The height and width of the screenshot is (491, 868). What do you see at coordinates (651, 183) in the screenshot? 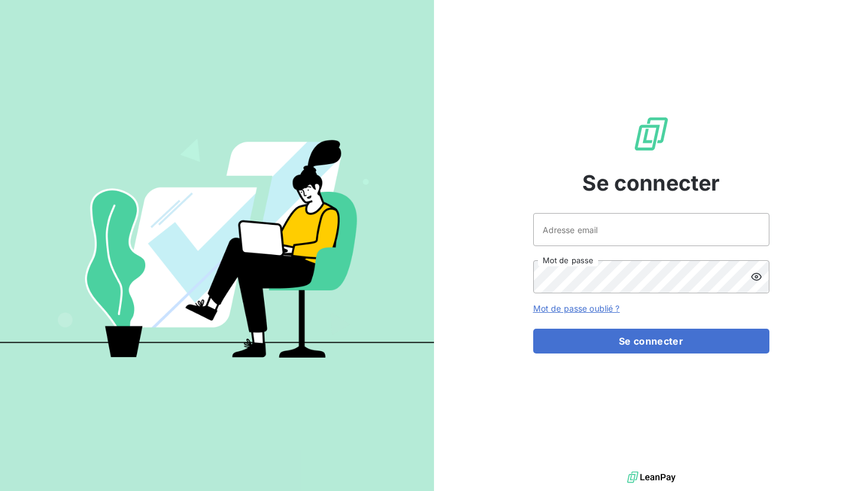
I see `span: Se connecter` at bounding box center [651, 183].